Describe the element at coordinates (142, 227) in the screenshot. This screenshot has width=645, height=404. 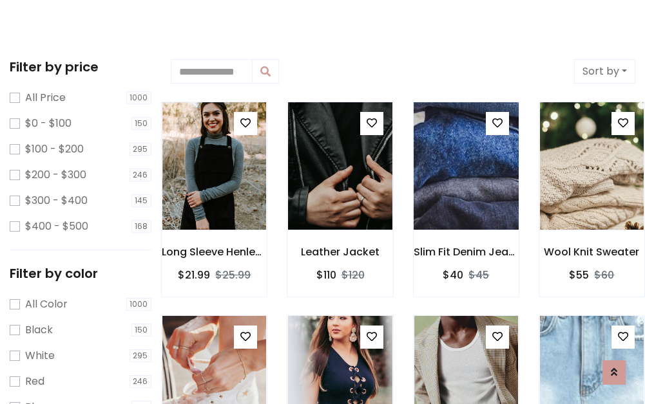
I see `span: 168` at that location.